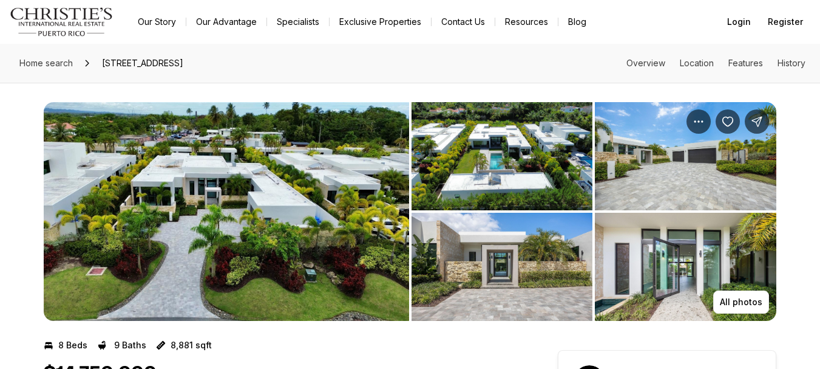 Image resolution: width=820 pixels, height=369 pixels. I want to click on span: Home search, so click(46, 63).